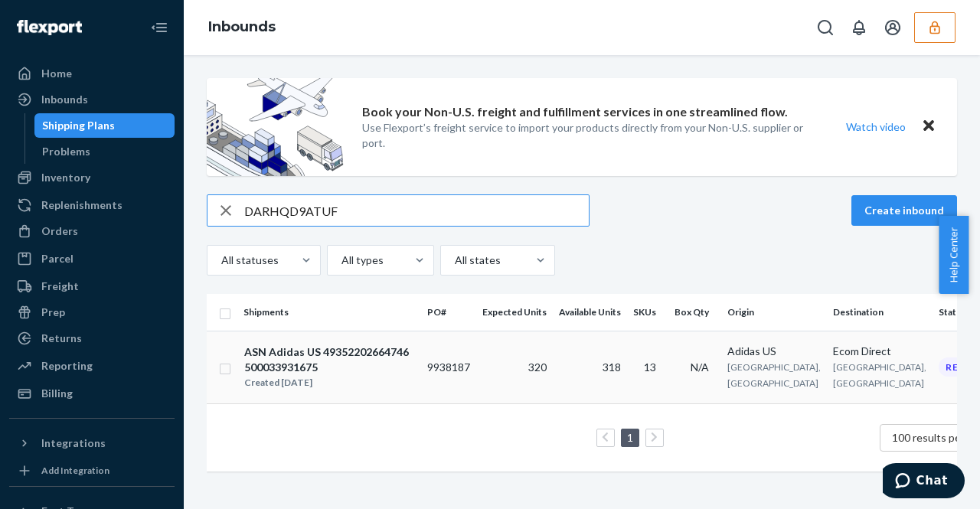 The image size is (980, 509). Describe the element at coordinates (62, 338) in the screenshot. I see `div: Returns` at that location.